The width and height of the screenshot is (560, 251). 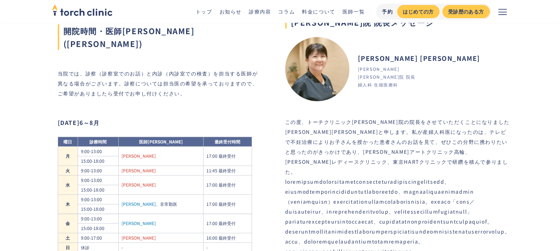 What do you see at coordinates (228, 238) in the screenshot?
I see `td: 16:00 最終受付` at bounding box center [228, 238].